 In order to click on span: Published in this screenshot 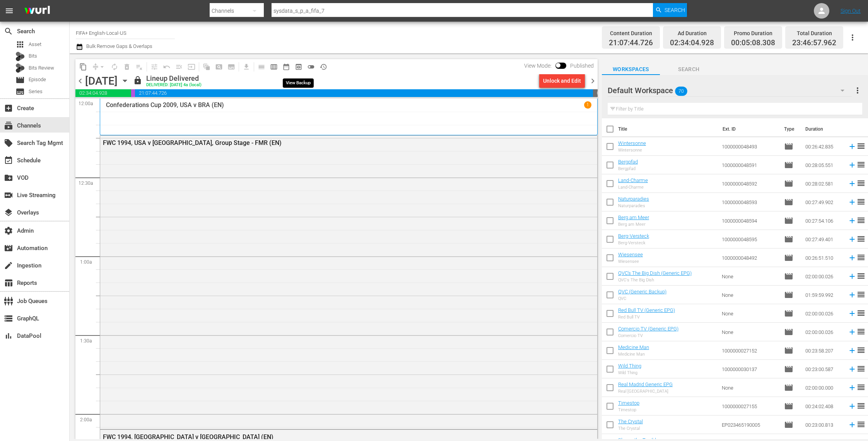, I will do `click(582, 65)`.